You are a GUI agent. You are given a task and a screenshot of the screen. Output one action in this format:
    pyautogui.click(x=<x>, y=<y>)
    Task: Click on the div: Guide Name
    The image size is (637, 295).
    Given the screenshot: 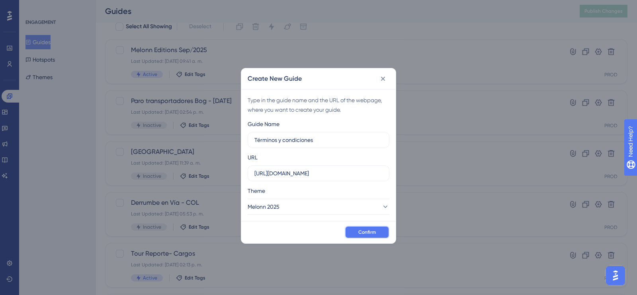 What is the action you would take?
    pyautogui.click(x=264, y=124)
    